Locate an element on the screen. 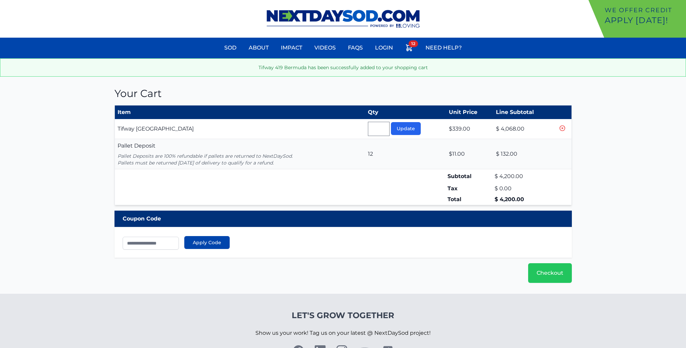  td: $11.00 is located at coordinates (470, 154).